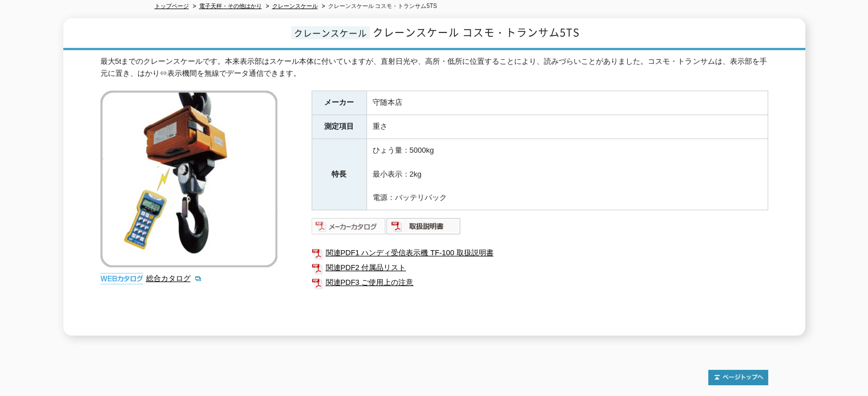  I want to click on td: 守随本店, so click(567, 103).